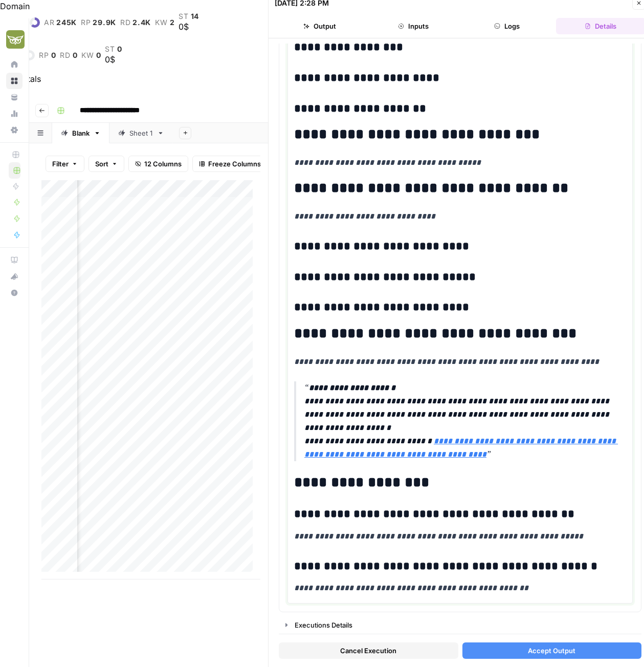 This screenshot has width=644, height=667. I want to click on button: Filter, so click(65, 164).